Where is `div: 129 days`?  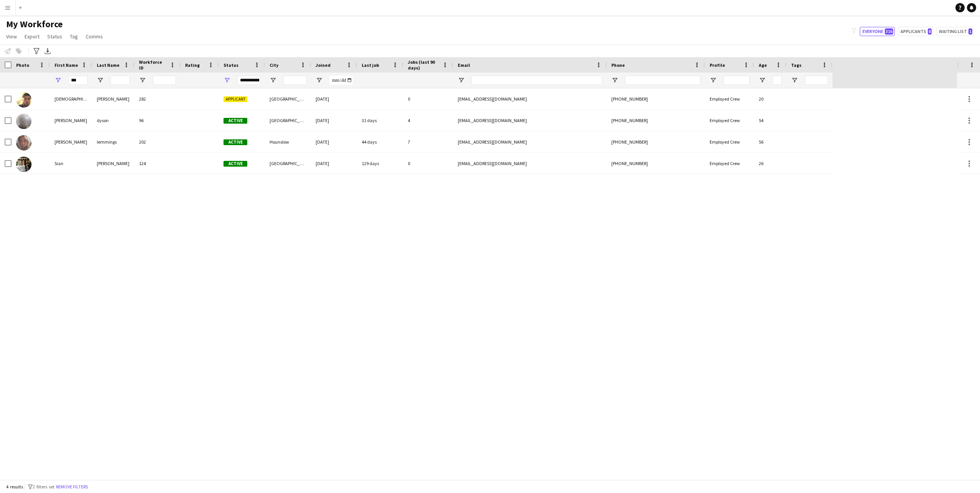 div: 129 days is located at coordinates (380, 163).